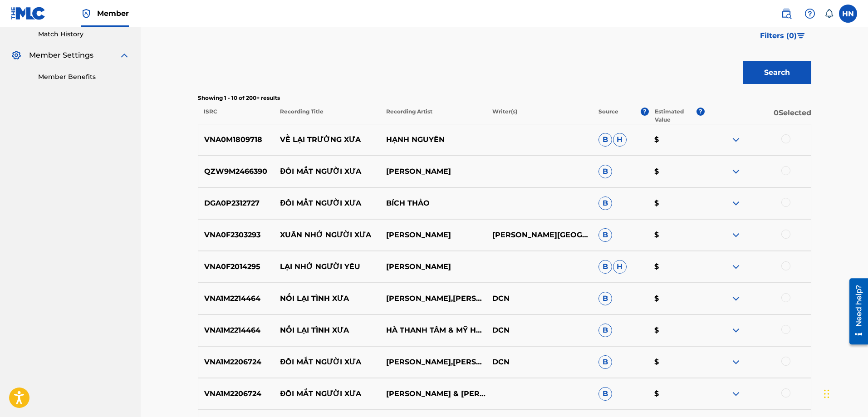 The width and height of the screenshot is (868, 417). Describe the element at coordinates (676, 116) in the screenshot. I see `p: Estimated Value` at that location.